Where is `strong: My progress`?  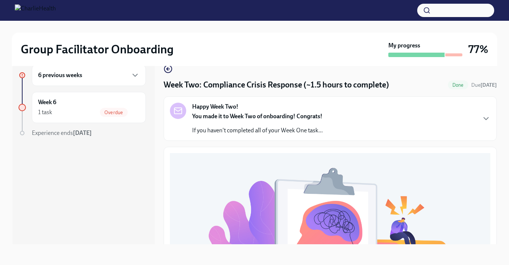
strong: My progress is located at coordinates (404, 46).